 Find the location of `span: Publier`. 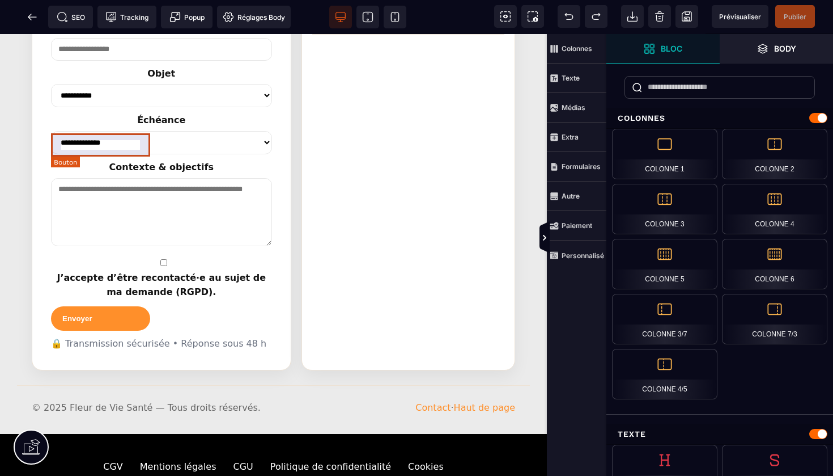

span: Publier is located at coordinates (795, 16).